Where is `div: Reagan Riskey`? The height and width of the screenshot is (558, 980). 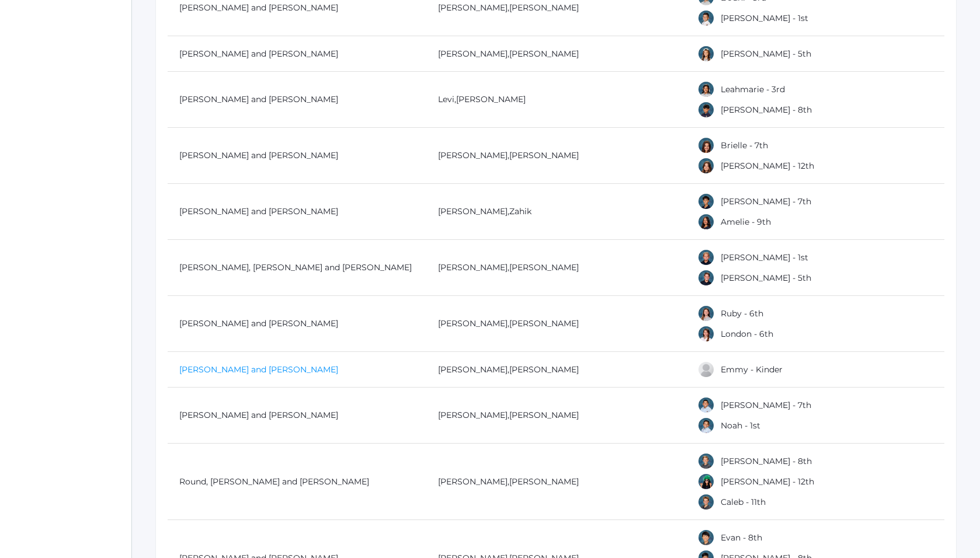 div: Reagan Riskey is located at coordinates (706, 166).